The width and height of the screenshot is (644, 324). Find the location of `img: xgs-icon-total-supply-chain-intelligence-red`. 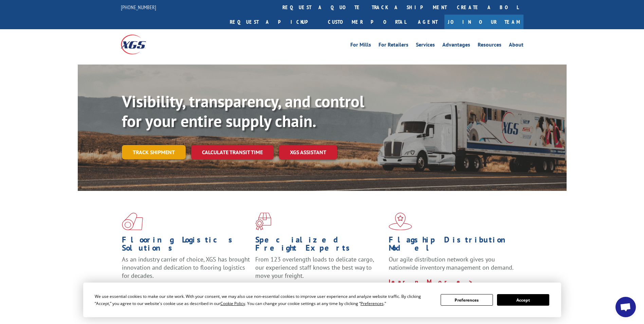

img: xgs-icon-total-supply-chain-intelligence-red is located at coordinates (132, 221).